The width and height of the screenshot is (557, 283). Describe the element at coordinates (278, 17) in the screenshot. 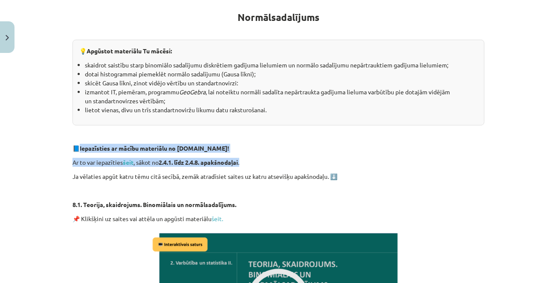

I see `b: Normālsadalījums` at that location.